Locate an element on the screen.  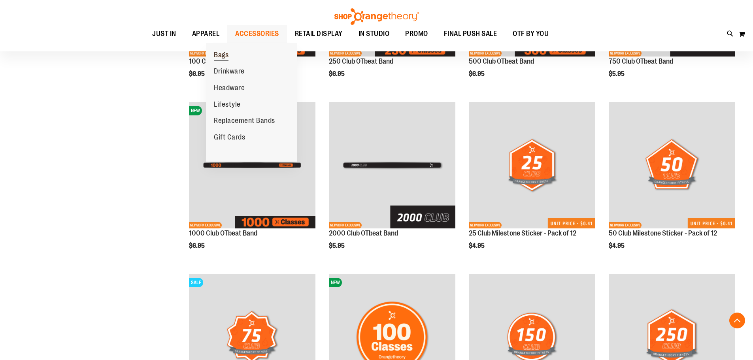
a: 100 Club OTbeat Band is located at coordinates (221, 61).